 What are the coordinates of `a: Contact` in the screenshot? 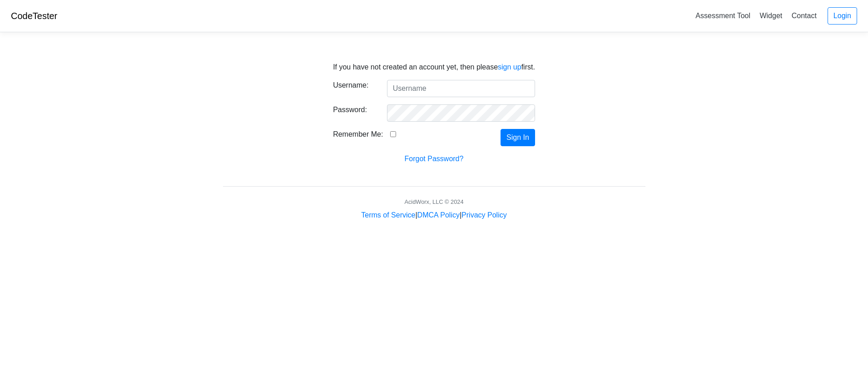 It's located at (804, 15).